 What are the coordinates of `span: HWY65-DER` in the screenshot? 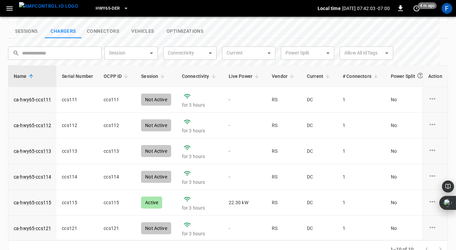 It's located at (108, 8).